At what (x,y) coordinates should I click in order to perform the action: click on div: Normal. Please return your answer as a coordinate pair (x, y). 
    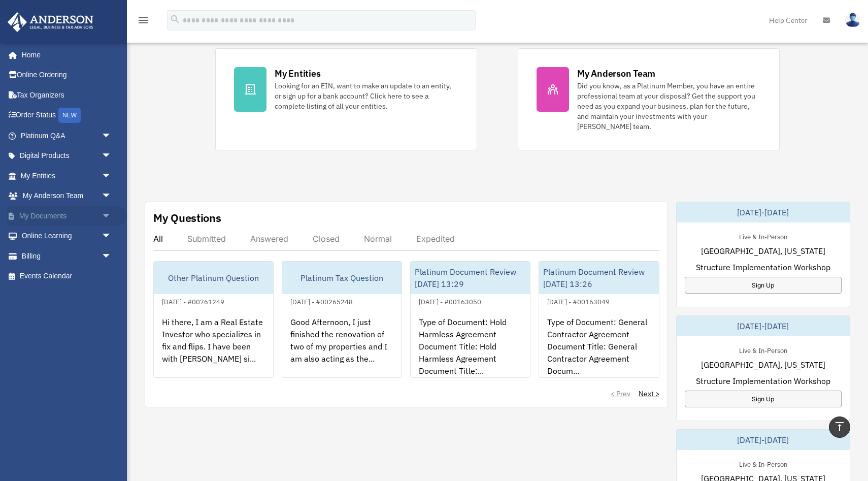
    Looking at the image, I should click on (378, 239).